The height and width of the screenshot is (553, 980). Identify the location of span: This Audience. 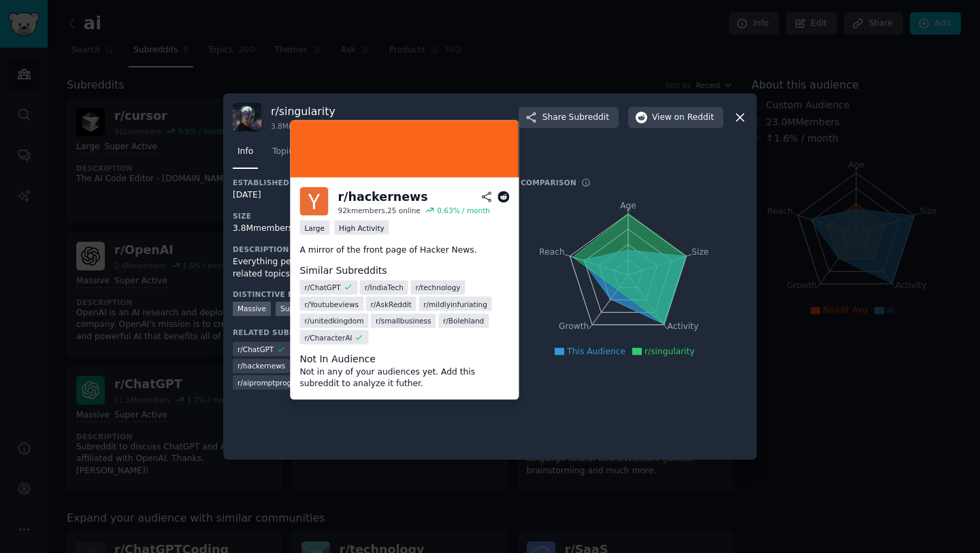
(596, 351).